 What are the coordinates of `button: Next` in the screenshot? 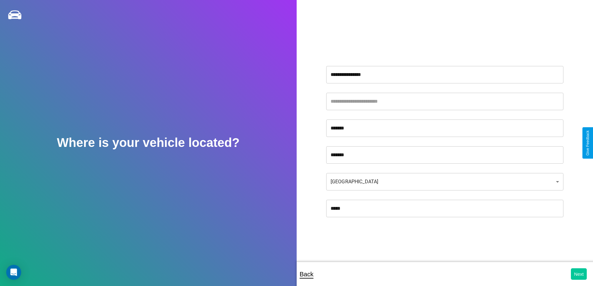 It's located at (579, 274).